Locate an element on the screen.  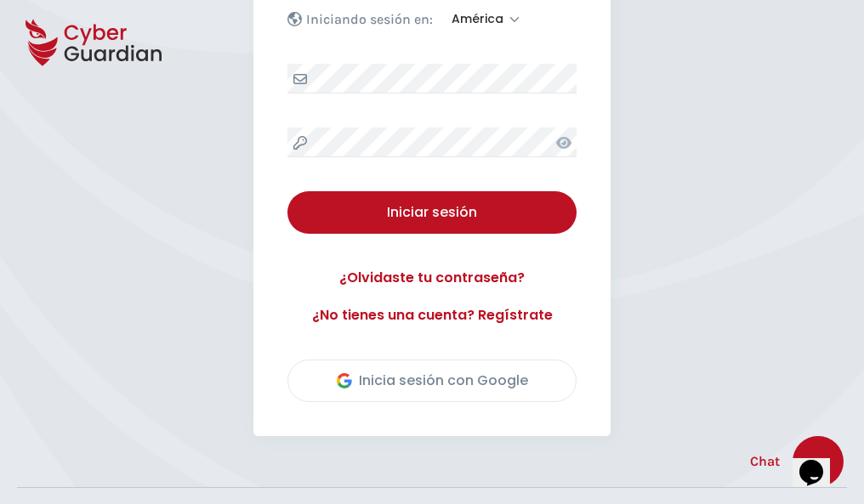
button: Inicia sesión con Google is located at coordinates (432, 381).